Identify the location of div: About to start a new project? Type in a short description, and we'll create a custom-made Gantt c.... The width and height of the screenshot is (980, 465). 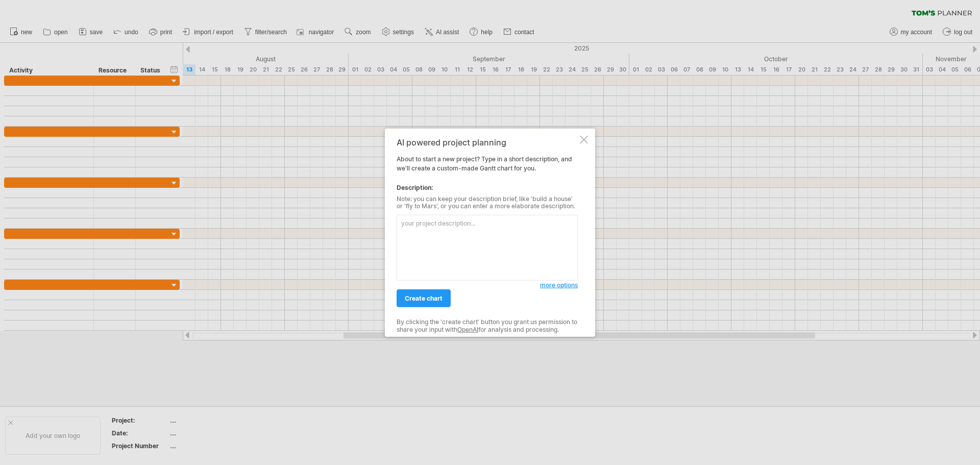
(487, 232).